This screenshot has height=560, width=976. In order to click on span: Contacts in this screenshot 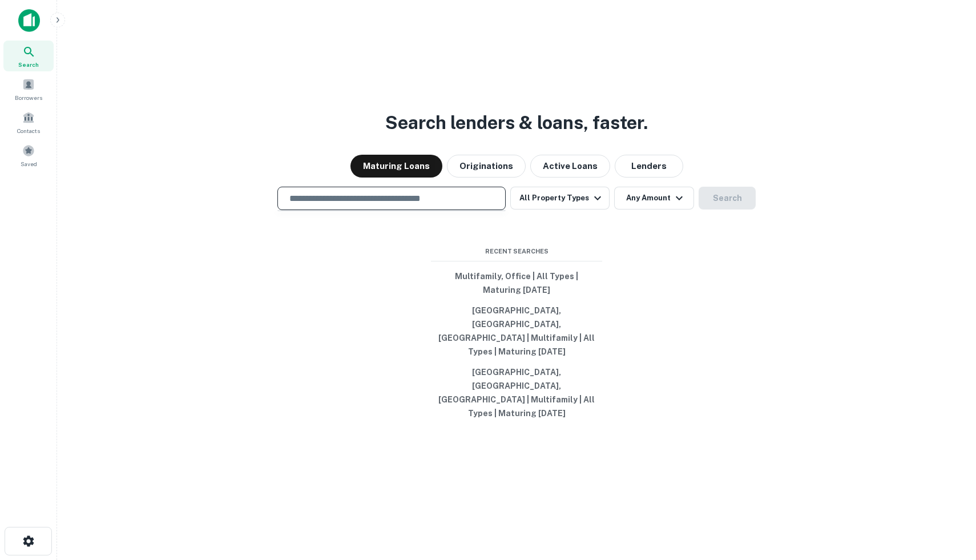, I will do `click(29, 131)`.